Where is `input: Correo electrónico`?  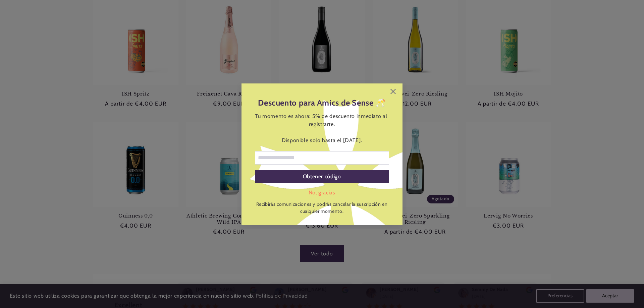
input: Correo electrónico is located at coordinates (322, 158).